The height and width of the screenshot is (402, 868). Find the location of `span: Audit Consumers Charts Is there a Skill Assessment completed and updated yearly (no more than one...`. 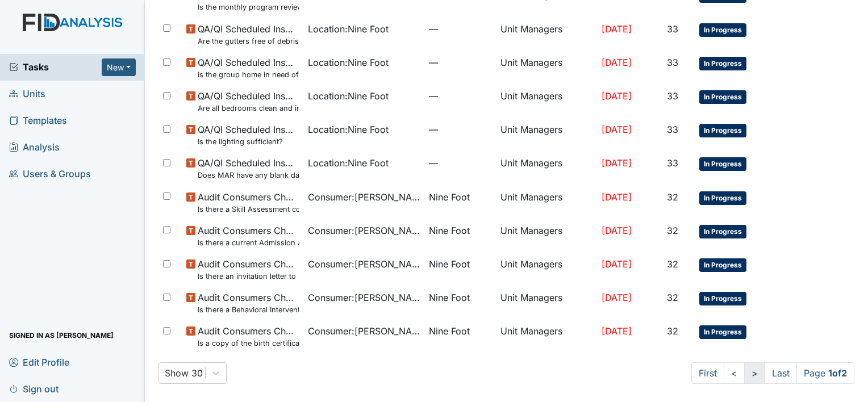

span: Audit Consumers Charts Is there a Skill Assessment completed and updated yearly (no more than one... is located at coordinates (248, 202).